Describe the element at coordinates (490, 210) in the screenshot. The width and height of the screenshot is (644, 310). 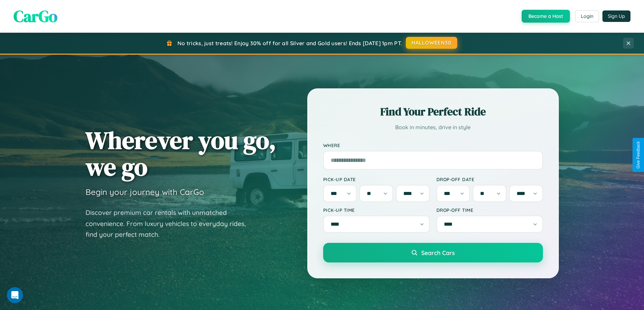
I see `label: Drop-off Time` at that location.